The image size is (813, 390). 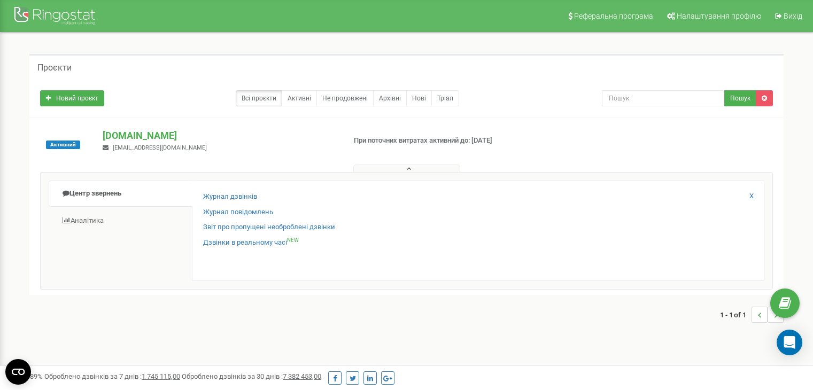 What do you see at coordinates (302, 376) in the screenshot?
I see `u: 7 382 453,00` at bounding box center [302, 376].